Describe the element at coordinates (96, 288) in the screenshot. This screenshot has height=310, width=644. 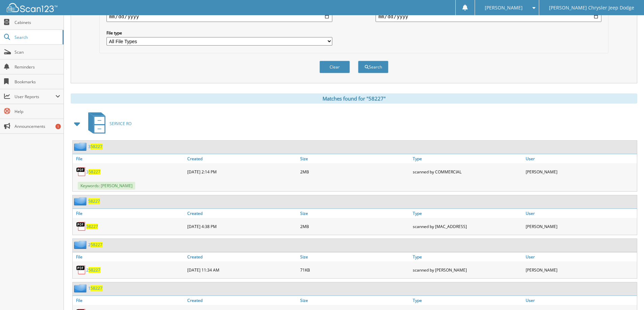
I see `a: 158227` at that location.